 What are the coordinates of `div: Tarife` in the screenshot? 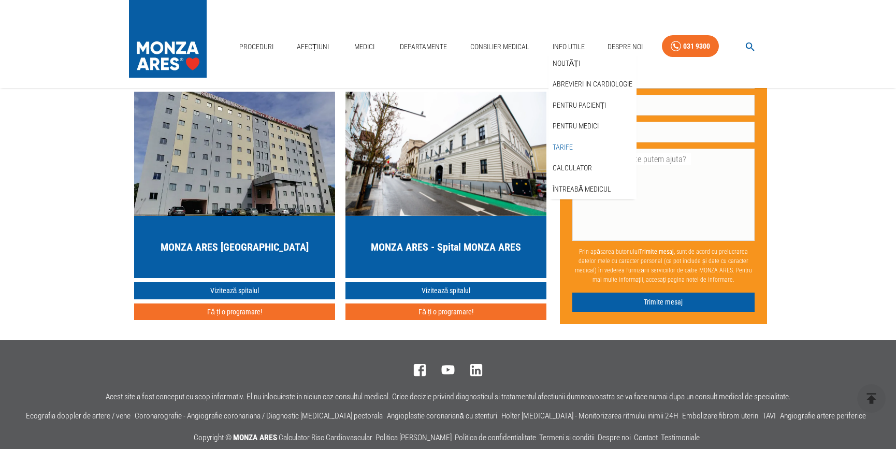 It's located at (593, 147).